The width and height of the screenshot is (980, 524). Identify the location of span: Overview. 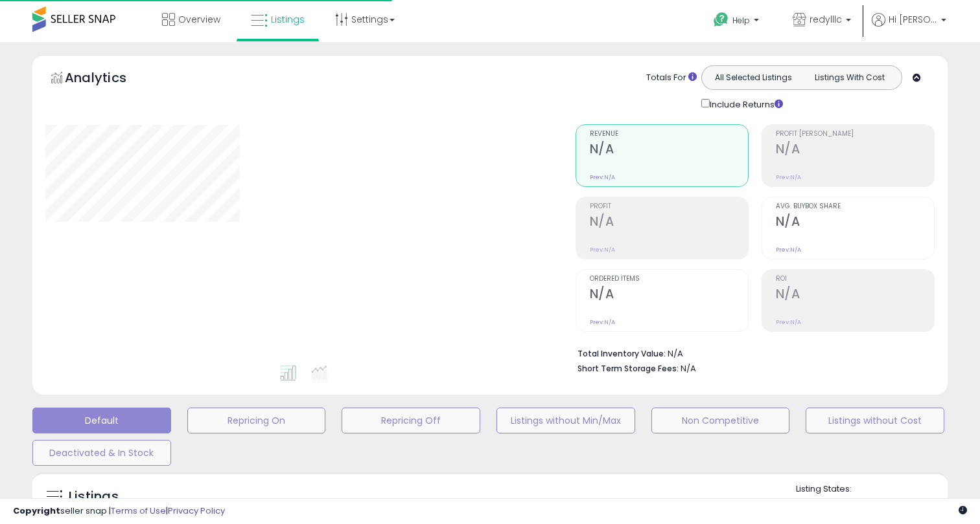
(199, 19).